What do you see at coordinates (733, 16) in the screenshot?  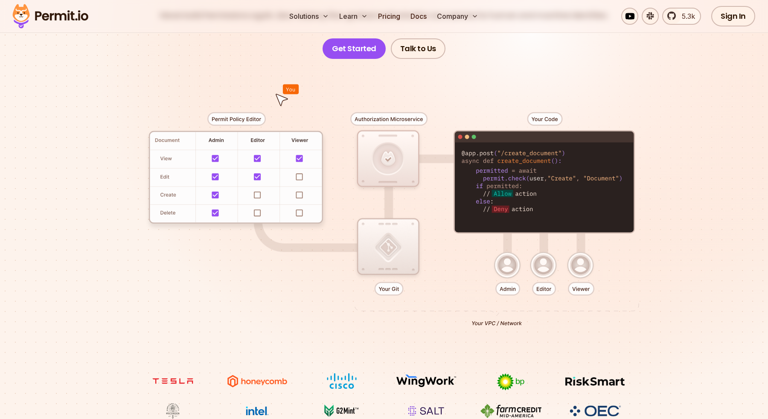 I see `a: Sign In` at bounding box center [733, 16].